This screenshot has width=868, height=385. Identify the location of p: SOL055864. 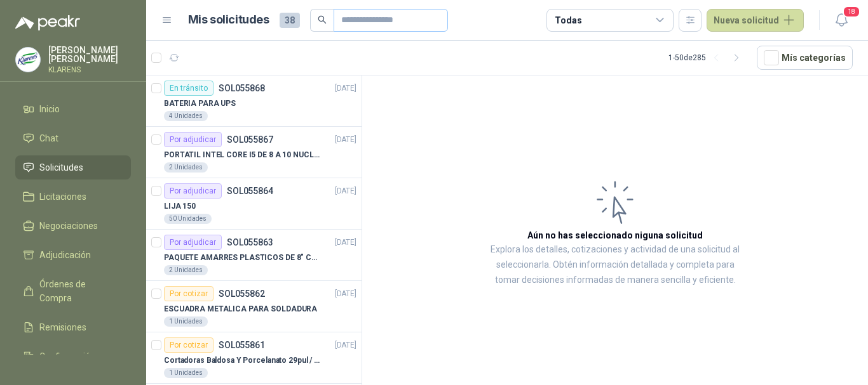
(249, 191).